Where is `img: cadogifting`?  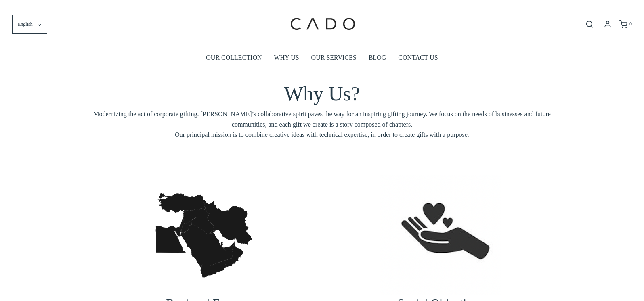 img: cadogifting is located at coordinates (322, 24).